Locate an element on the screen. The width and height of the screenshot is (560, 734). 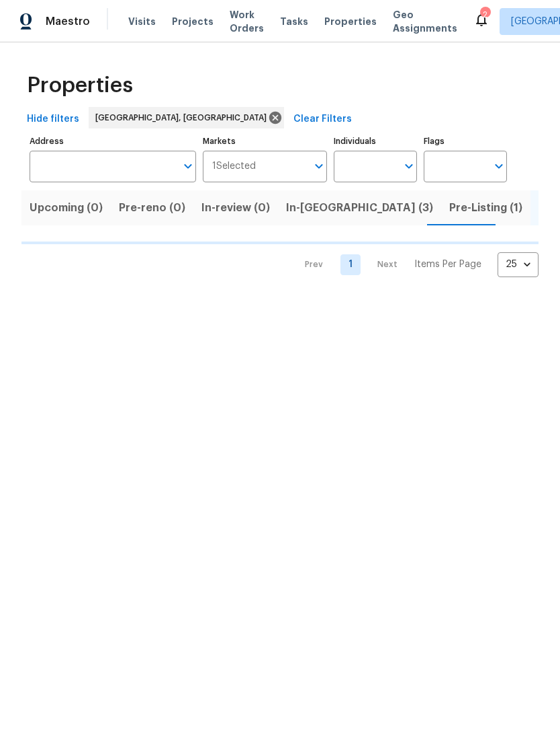
span: Pre-reno (0) is located at coordinates (152, 208).